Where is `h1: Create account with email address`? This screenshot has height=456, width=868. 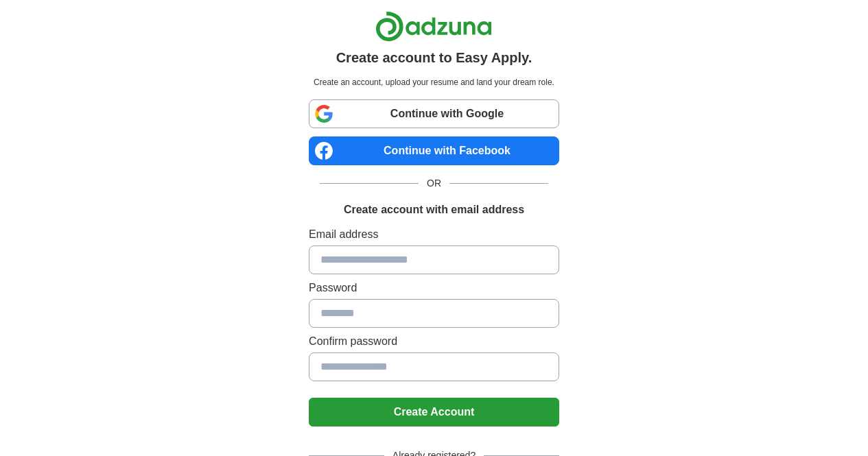
h1: Create account with email address is located at coordinates (433, 210).